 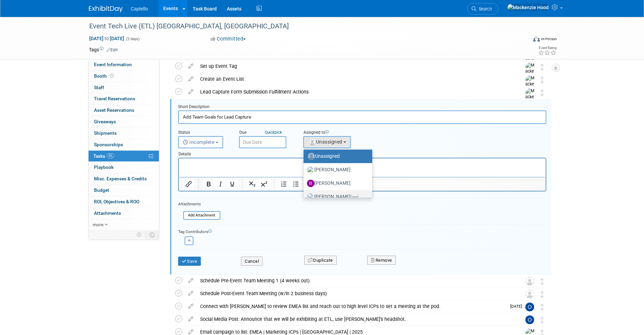 What do you see at coordinates (362, 117) in the screenshot?
I see `input: Name of task or a short description` at bounding box center [362, 117].